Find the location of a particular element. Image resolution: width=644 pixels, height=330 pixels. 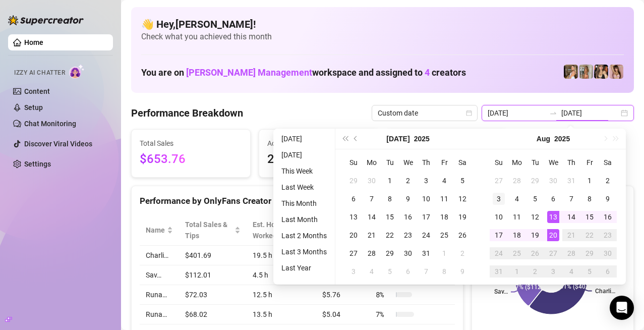

img: Sav is located at coordinates (586, 72).